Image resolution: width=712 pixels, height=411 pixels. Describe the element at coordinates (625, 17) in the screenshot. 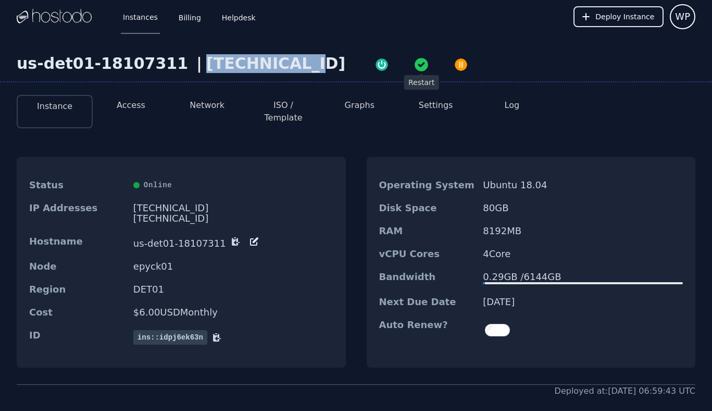

I see `span: Deploy Instance` at that location.